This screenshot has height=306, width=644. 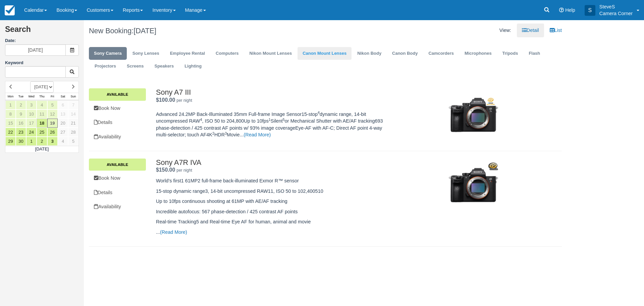 What do you see at coordinates (53, 132) in the screenshot?
I see `a: 26` at bounding box center [53, 132].